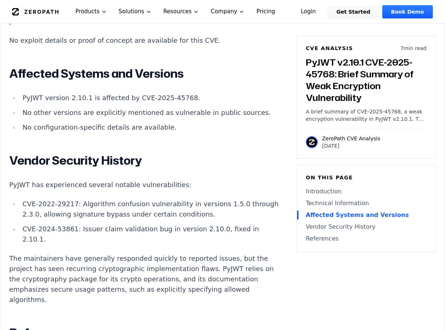  Describe the element at coordinates (146, 41) in the screenshot. I see `p: No exploit details or proof of concept are available for this CVE.` at that location.